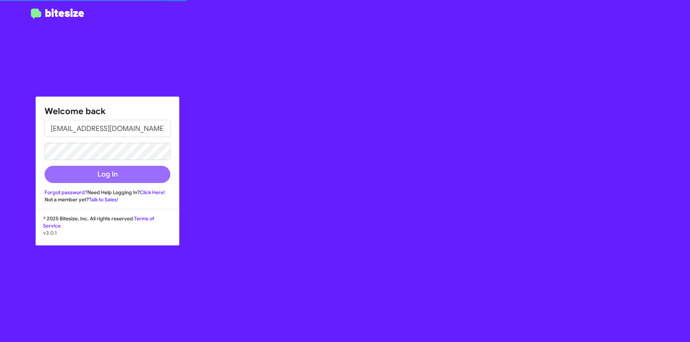  What do you see at coordinates (107, 175) in the screenshot?
I see `button: Log In` at bounding box center [107, 175].